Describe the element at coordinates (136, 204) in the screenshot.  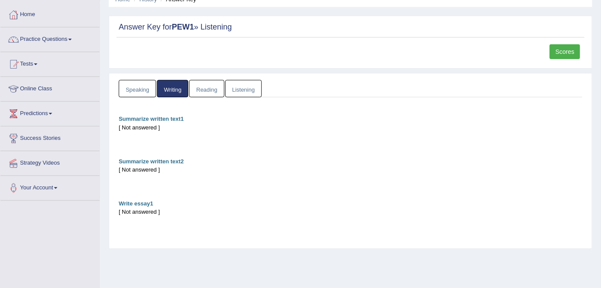
I see `b: Write essay1` at that location.